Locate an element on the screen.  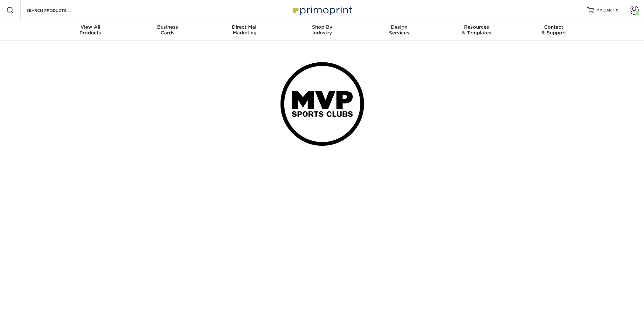
span: Direct Mail is located at coordinates (244, 27).